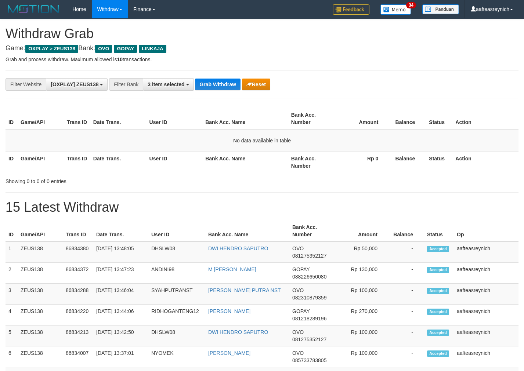 The height and width of the screenshot is (371, 524). What do you see at coordinates (109, 180) in the screenshot?
I see `div: Showing 0 to 0 of 0 entries` at bounding box center [109, 180].